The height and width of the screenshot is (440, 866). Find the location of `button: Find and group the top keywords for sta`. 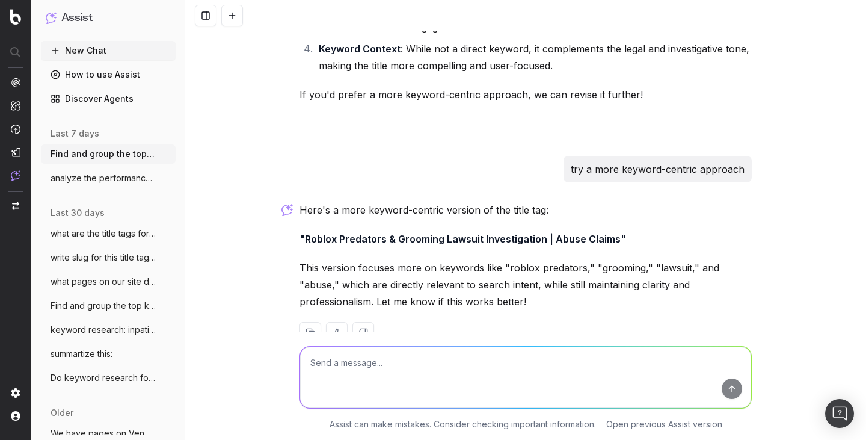

button: Find and group the top keywords for sta is located at coordinates (108, 306).